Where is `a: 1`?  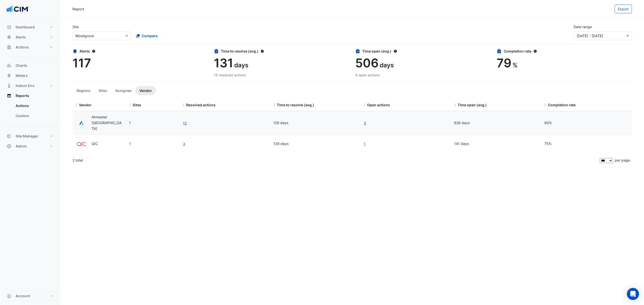 a: 1 is located at coordinates (364, 144).